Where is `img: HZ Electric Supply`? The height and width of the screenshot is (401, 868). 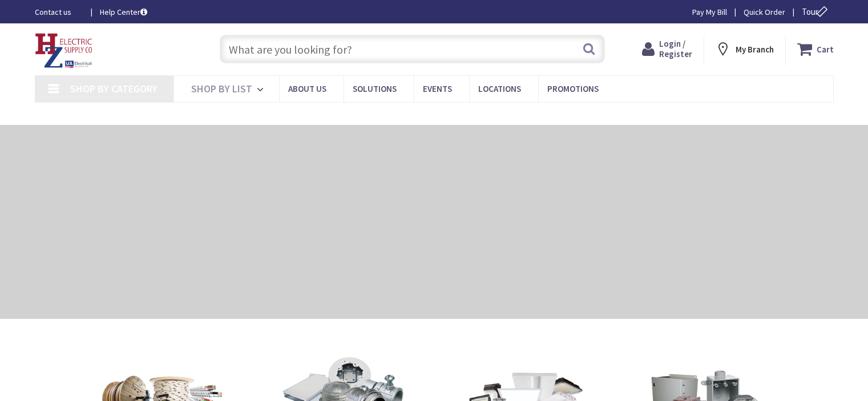 img: HZ Electric Supply is located at coordinates (64, 51).